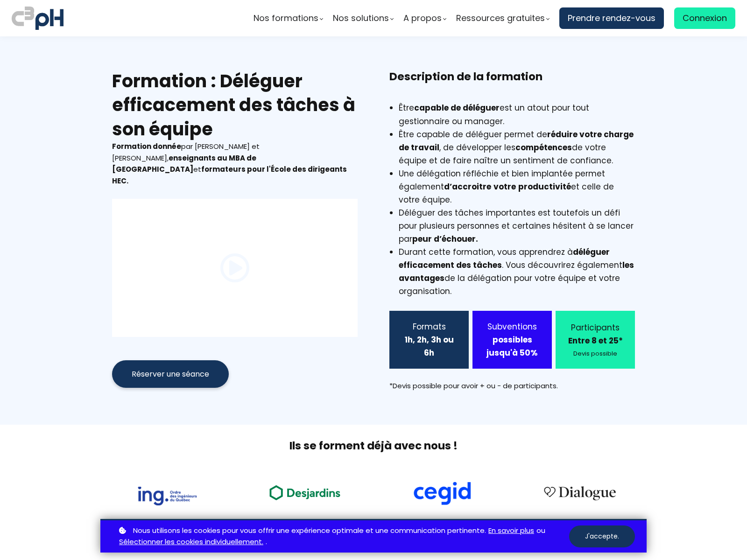 The image size is (747, 560). I want to click on b: Entre 8 et 25*, so click(596, 341).